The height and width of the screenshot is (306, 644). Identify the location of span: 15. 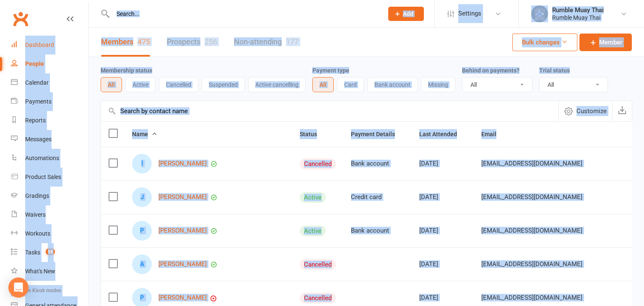
(50, 251).